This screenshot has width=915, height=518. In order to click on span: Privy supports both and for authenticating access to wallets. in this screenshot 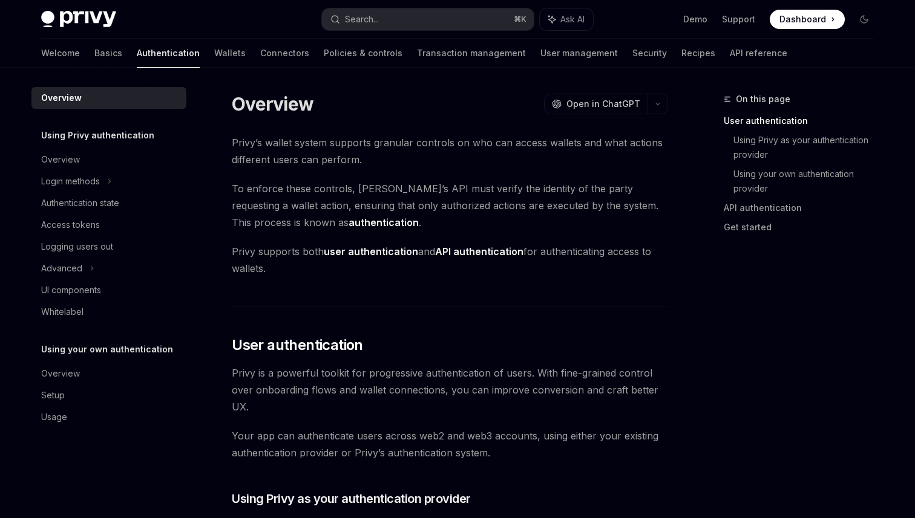, I will do `click(449, 260)`.